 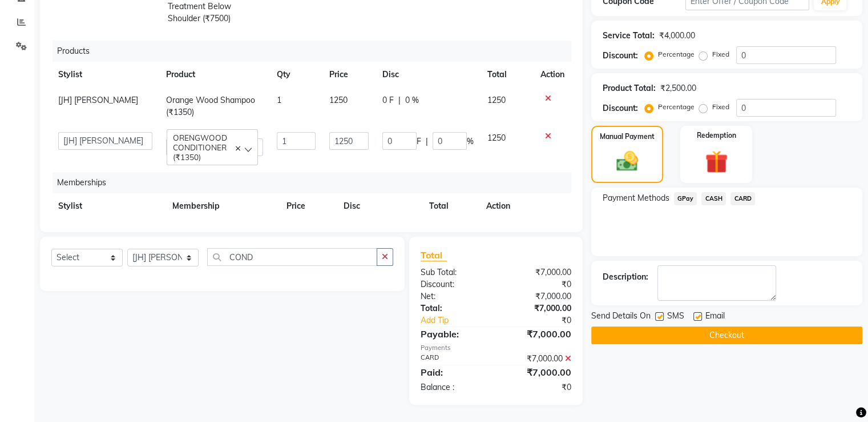 I want to click on button: Checkout, so click(x=727, y=335).